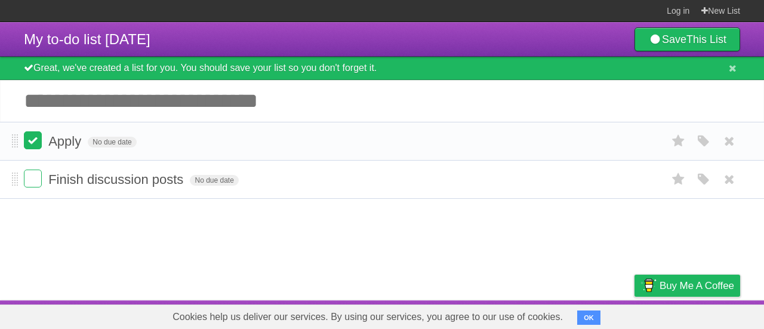  What do you see at coordinates (592, 315) in the screenshot?
I see `a: Terms` at bounding box center [592, 315].